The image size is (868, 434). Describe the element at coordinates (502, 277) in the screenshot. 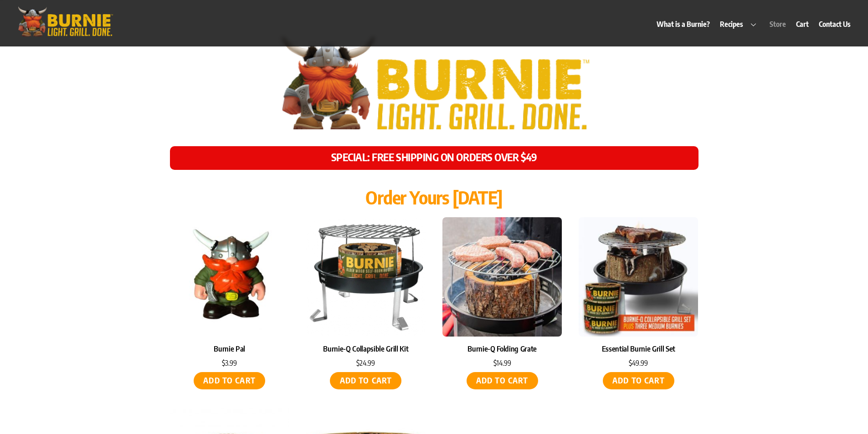

I see `img: Burnie-Q Folding Grate` at that location.